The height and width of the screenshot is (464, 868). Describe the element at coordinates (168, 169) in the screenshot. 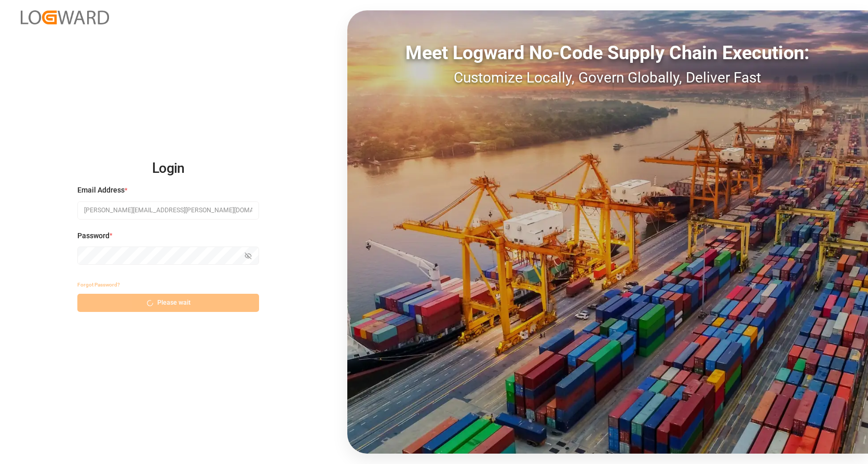

I see `h2: Login` at that location.